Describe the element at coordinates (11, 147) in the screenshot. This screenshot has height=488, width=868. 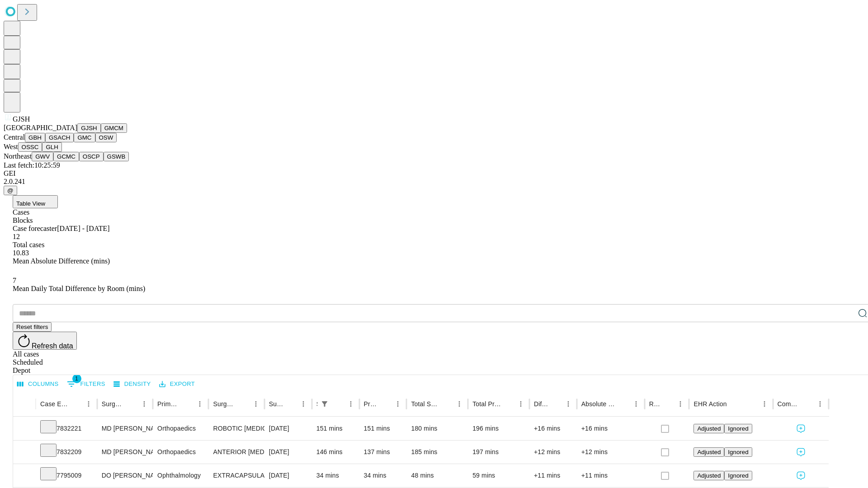
I see `span: West` at that location.